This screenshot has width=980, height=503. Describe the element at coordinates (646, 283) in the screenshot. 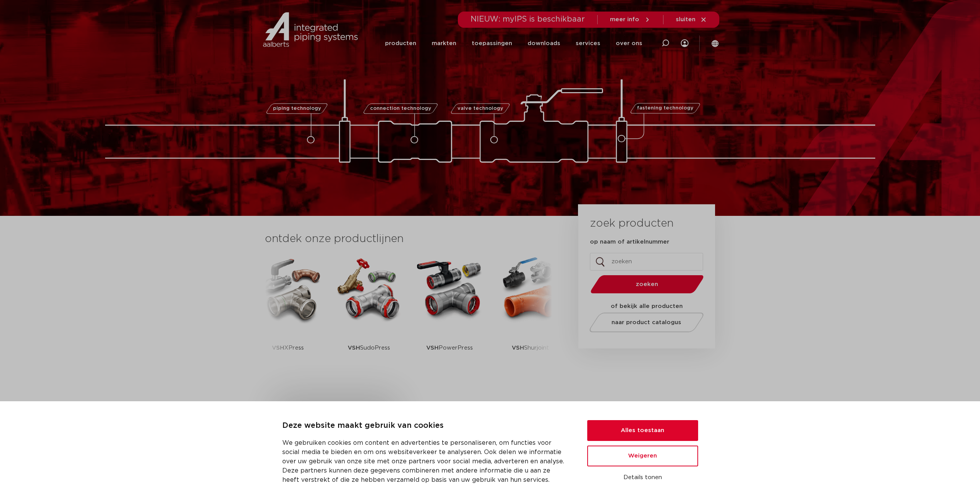

I see `button: zoeken` at that location.